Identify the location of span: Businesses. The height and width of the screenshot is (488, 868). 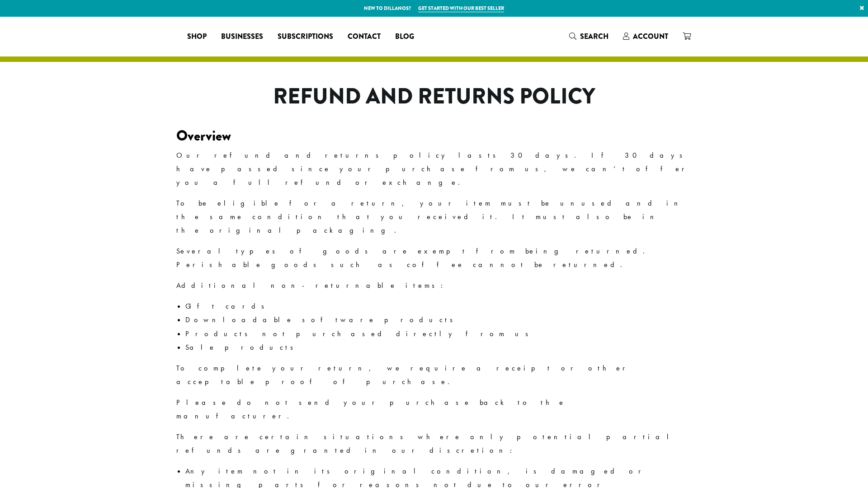
(242, 37).